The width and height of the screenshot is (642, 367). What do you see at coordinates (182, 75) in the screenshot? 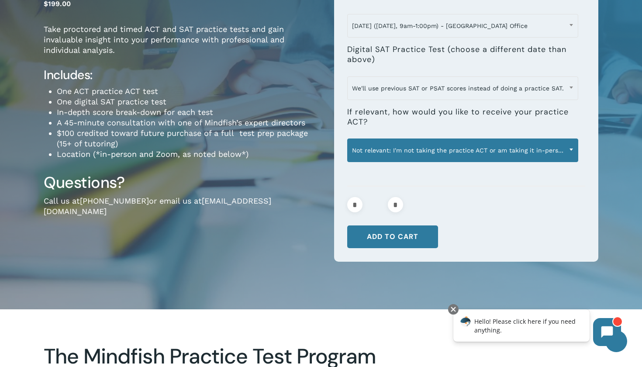
I see `h4: Includes:` at bounding box center [182, 75].